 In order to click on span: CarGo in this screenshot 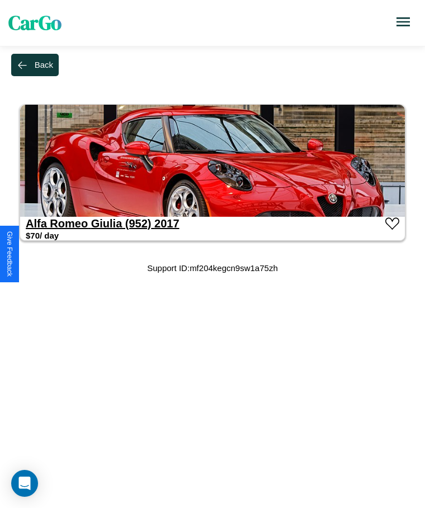, I will do `click(35, 23)`.